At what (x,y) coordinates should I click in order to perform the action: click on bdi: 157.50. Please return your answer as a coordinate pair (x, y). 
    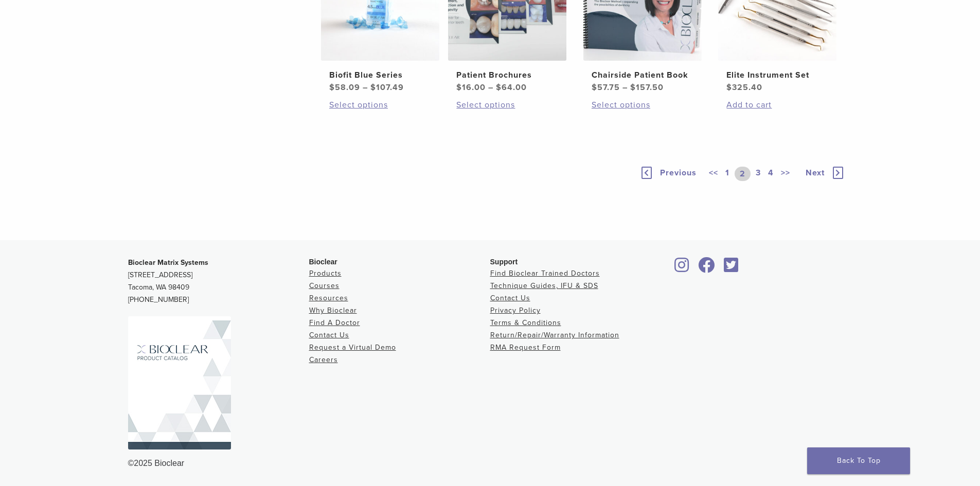
    Looking at the image, I should click on (647, 88).